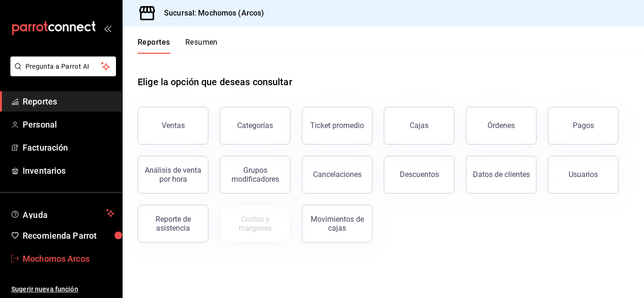 This screenshot has width=644, height=298. What do you see at coordinates (255, 224) in the screenshot?
I see `div: Costos y márgenes` at bounding box center [255, 224].